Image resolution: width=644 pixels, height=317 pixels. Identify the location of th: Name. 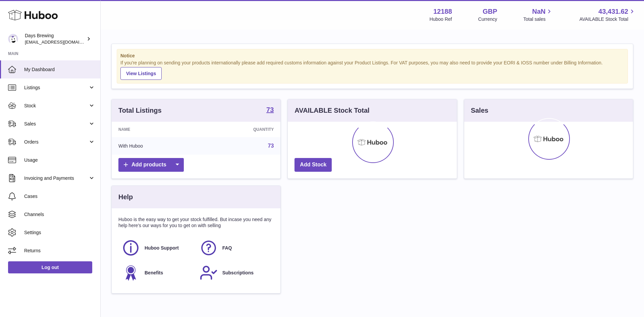
(157, 130).